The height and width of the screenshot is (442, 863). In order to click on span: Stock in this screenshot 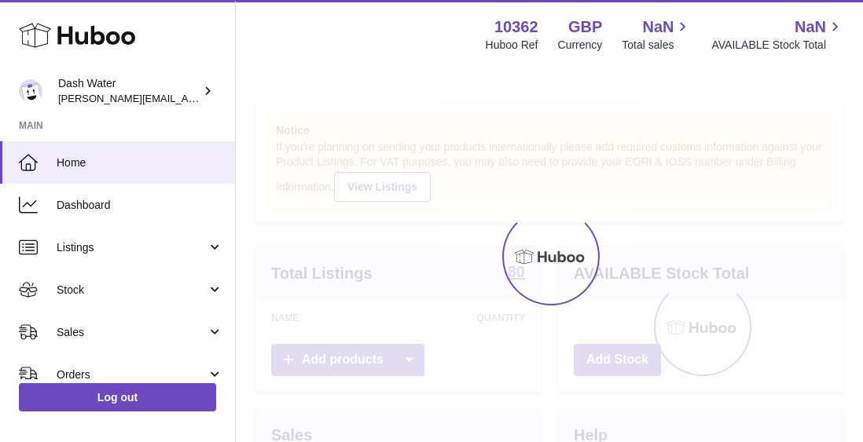, I will do `click(131, 290)`.